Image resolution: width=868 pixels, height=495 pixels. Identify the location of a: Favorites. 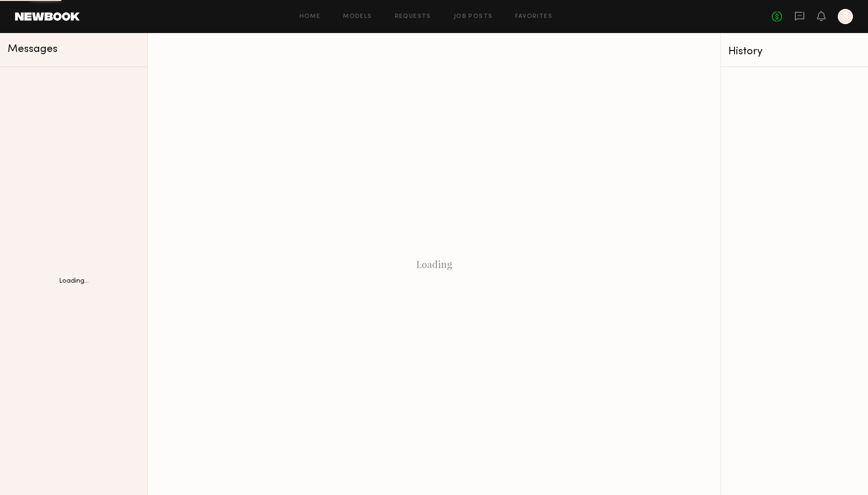
(534, 16).